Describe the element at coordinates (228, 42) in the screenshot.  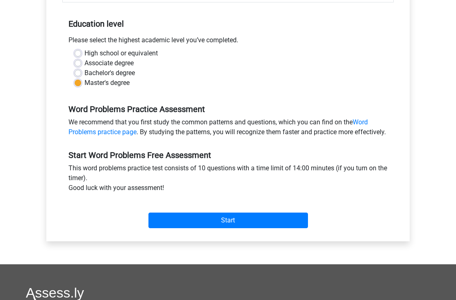
I see `div: Please select the highest academic level you’ve completed.` at that location.